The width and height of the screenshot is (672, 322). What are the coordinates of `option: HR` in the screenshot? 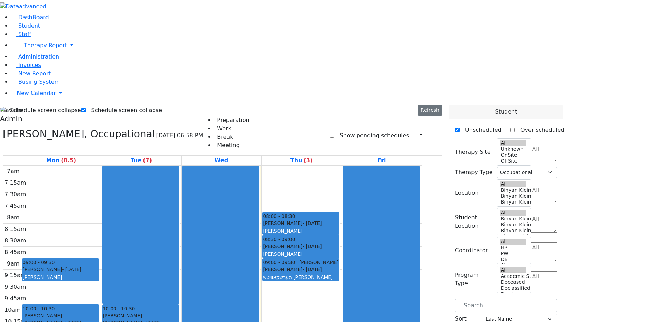 It's located at (513, 247).